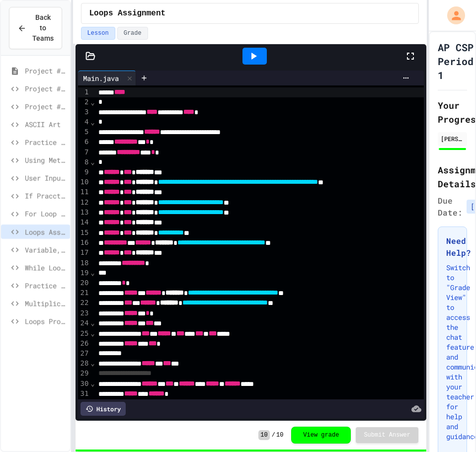  Describe the element at coordinates (84, 132) in the screenshot. I see `div: 5` at that location.